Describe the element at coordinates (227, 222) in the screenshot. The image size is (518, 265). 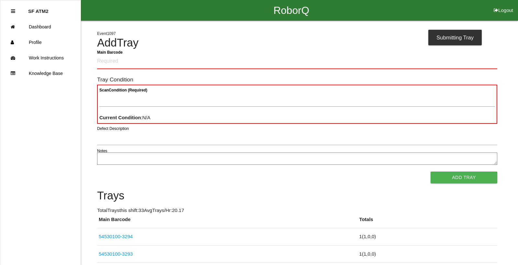
I see `th: Main Barcode` at that location.